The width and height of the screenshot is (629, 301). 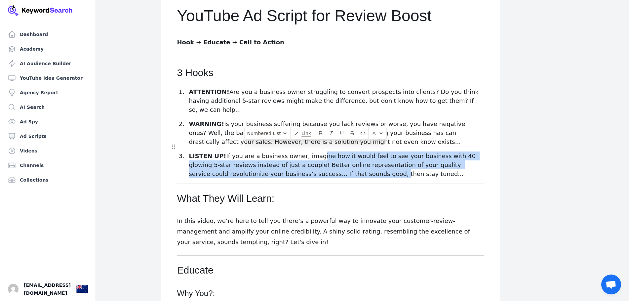 I want to click on p: In this video, we’re here to tell you there’s a powerful way to innovate your customer-review-man..., so click(x=331, y=231).